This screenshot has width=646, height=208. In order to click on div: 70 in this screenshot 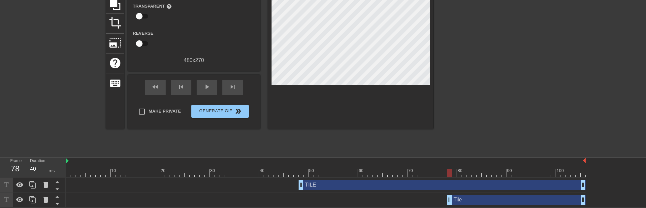, I will do `click(411, 171)`.